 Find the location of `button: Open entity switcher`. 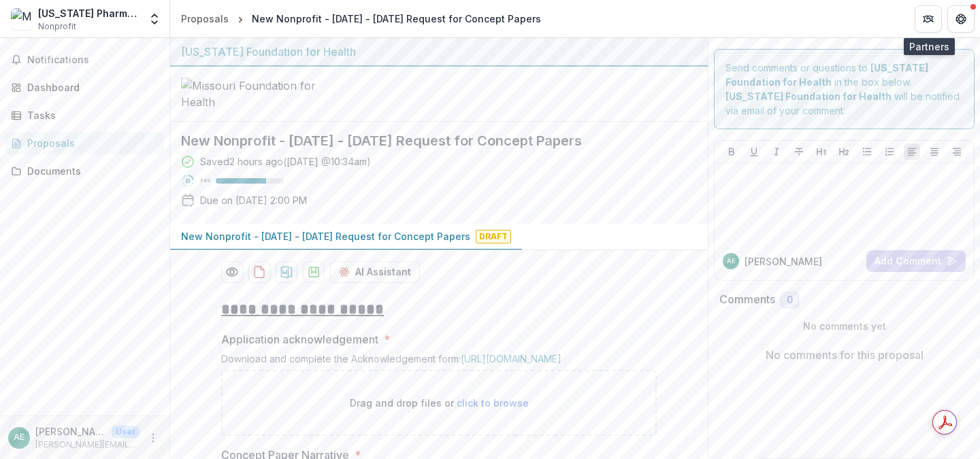

button: Open entity switcher is located at coordinates (155, 19).